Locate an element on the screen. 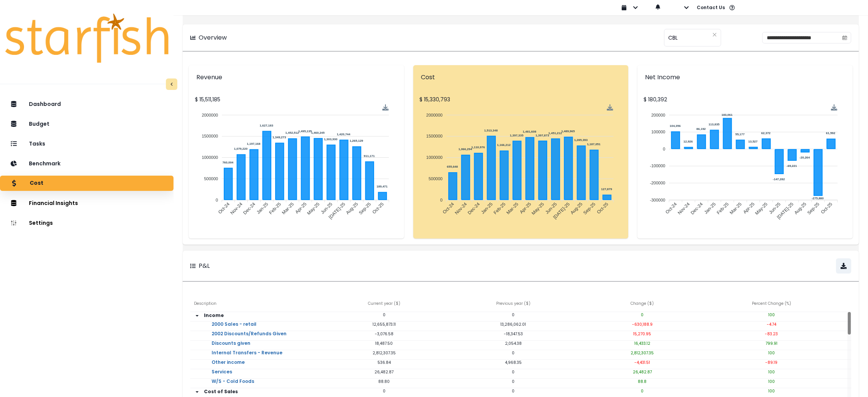 This screenshot has height=397, width=868. tspan: -300000 is located at coordinates (657, 200).